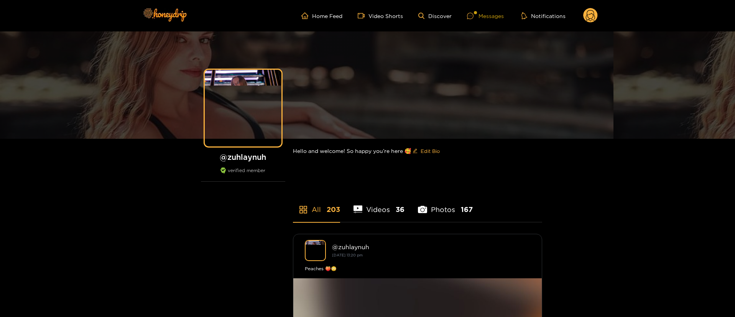  I want to click on span: appstore, so click(303, 210).